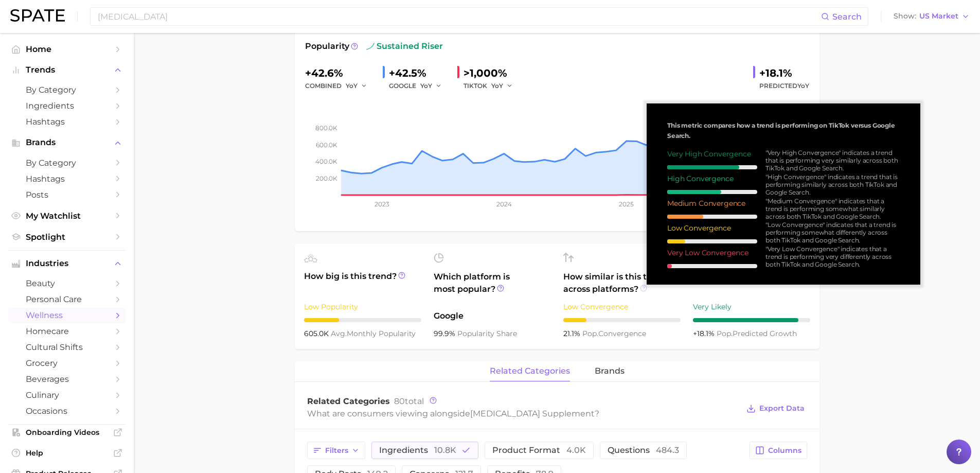  Describe the element at coordinates (67, 194) in the screenshot. I see `span: Posts` at that location.